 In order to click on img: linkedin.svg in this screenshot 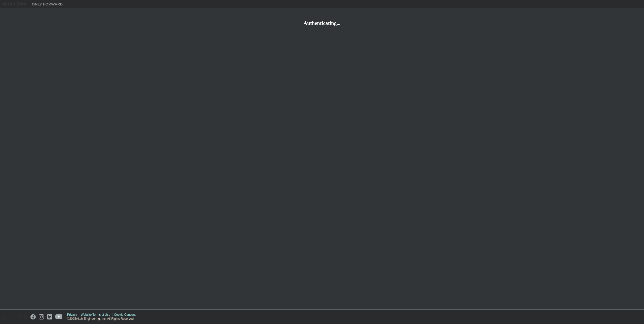, I will do `click(49, 317)`.